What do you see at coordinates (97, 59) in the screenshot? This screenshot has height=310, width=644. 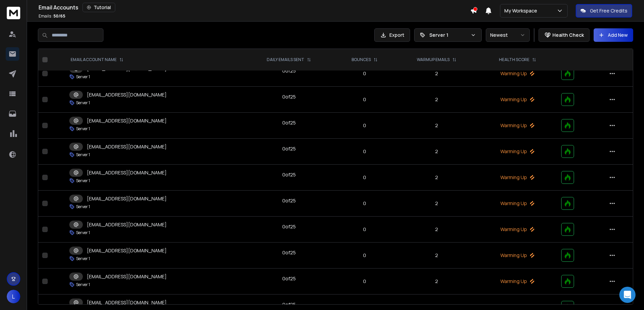 I see `div: EMAIL ACCOUNT NAME` at bounding box center [97, 59].